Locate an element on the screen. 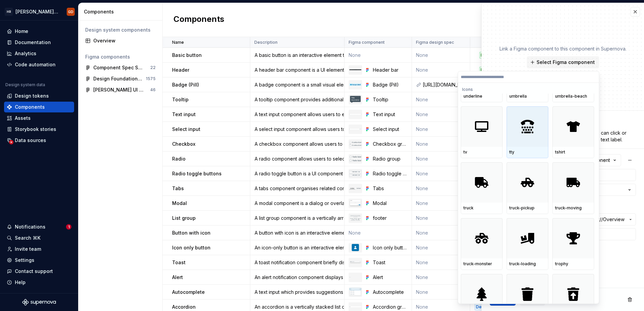 Image resolution: width=644 pixels, height=311 pixels. div: Autocomplete is located at coordinates (390, 292).